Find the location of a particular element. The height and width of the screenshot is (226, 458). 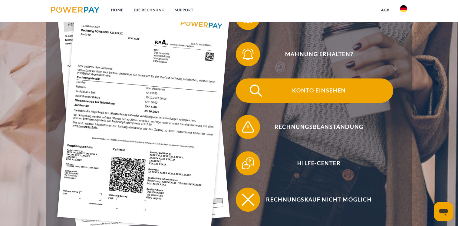

a: Rechnungskauf nicht möglich is located at coordinates (315, 200).